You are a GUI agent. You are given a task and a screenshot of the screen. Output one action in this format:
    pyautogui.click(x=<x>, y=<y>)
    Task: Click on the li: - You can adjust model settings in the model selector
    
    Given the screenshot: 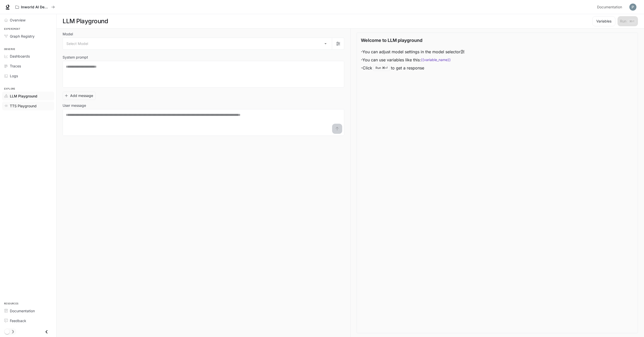 What is the action you would take?
    pyautogui.click(x=413, y=52)
    